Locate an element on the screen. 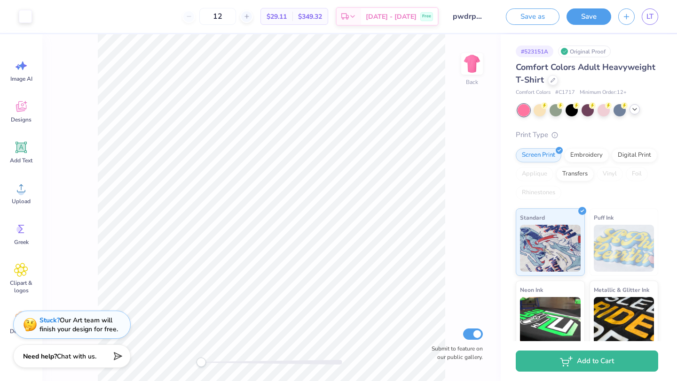 The height and width of the screenshot is (381, 677). strong: Stuck? is located at coordinates (49, 320).